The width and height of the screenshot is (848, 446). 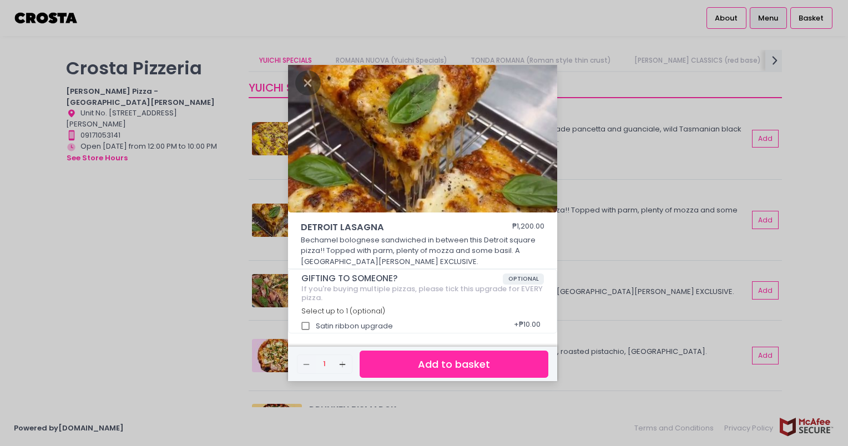 What do you see at coordinates (454, 364) in the screenshot?
I see `button: Add to basket` at bounding box center [454, 364].